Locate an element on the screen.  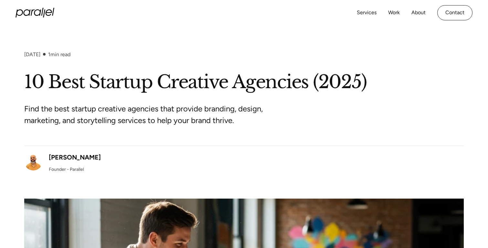
img: Robin Dhanwani is located at coordinates (33, 161).